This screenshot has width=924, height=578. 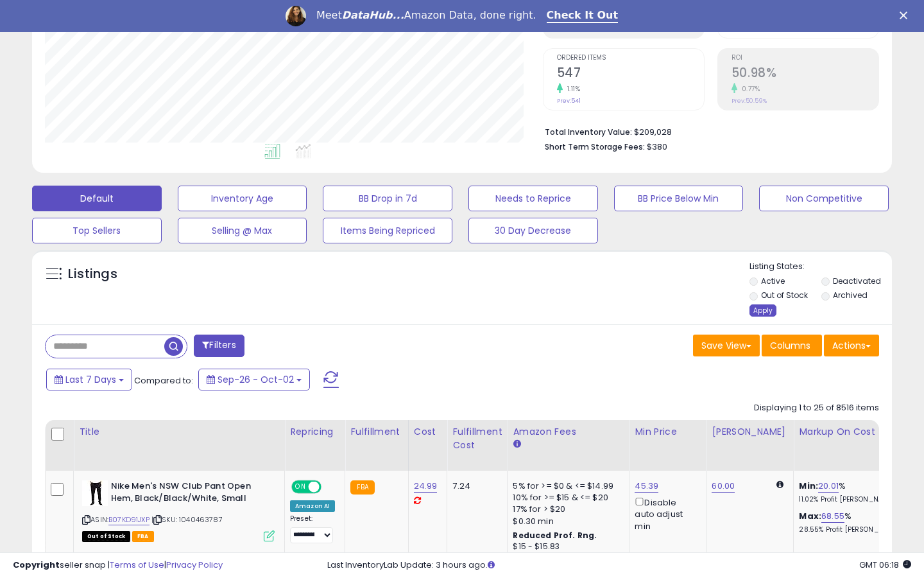 I want to click on button: Inventory Age, so click(x=242, y=198).